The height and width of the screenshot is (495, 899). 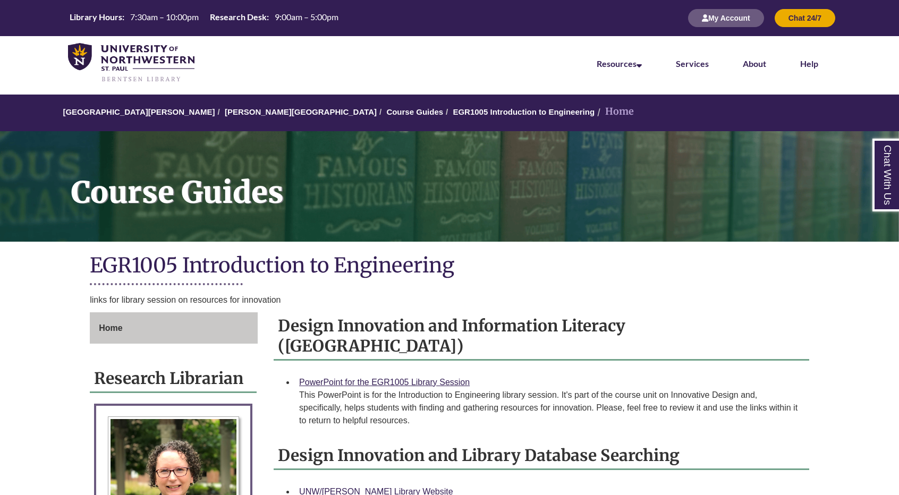 What do you see at coordinates (479, 180) in the screenshot?
I see `h1: Course Guides` at bounding box center [479, 180].